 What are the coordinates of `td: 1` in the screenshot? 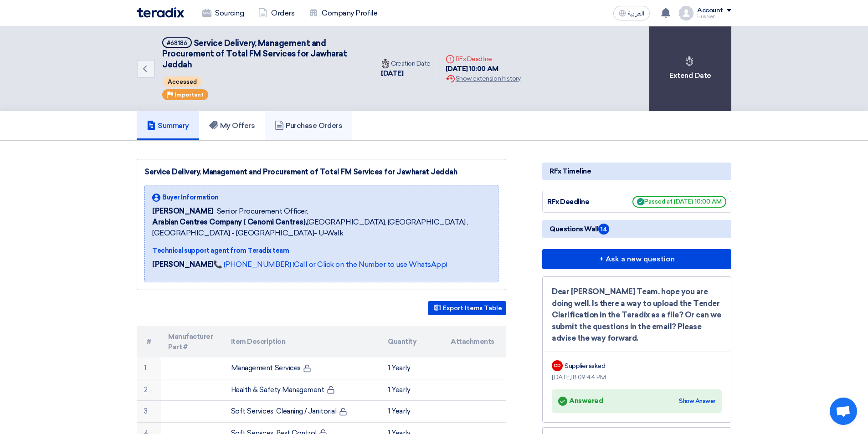 It's located at (148, 368).